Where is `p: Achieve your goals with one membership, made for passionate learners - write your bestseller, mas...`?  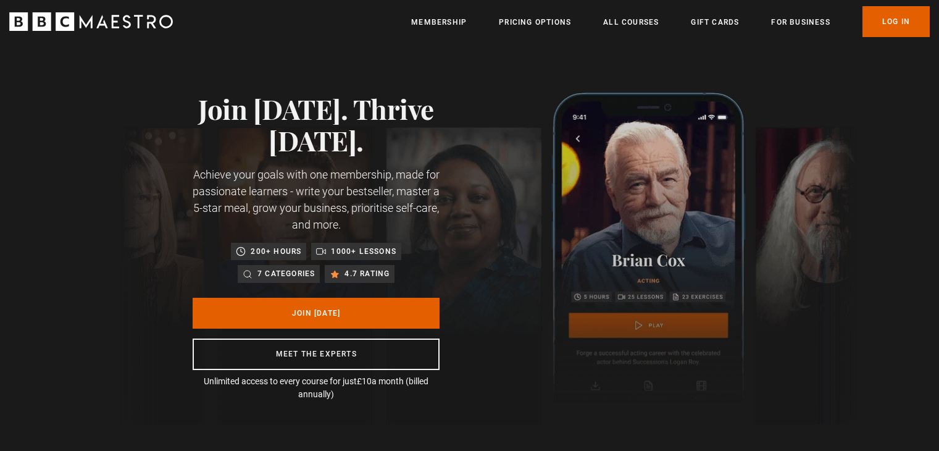 p: Achieve your goals with one membership, made for passionate learners - write your bestseller, mas... is located at coordinates (316, 199).